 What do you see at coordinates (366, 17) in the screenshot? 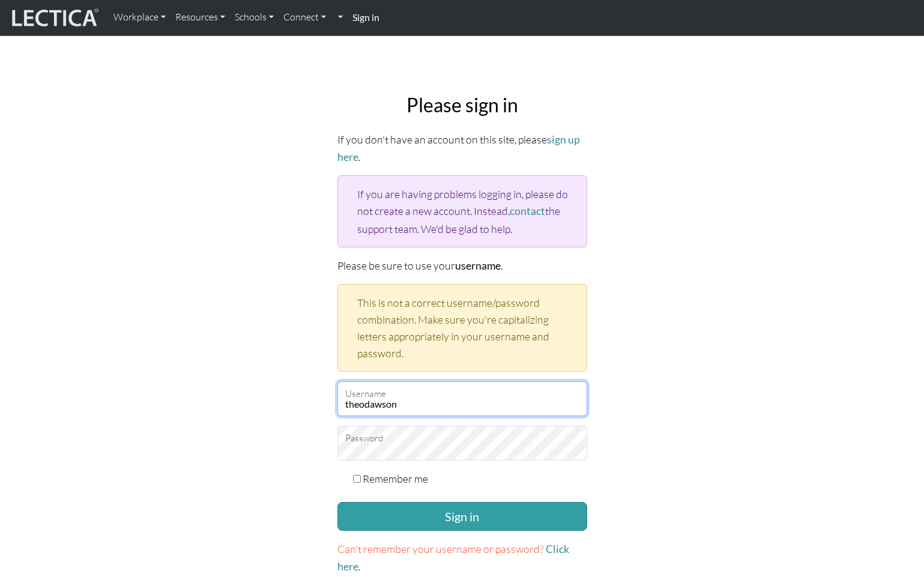
I see `strong: Sign in` at bounding box center [366, 17].